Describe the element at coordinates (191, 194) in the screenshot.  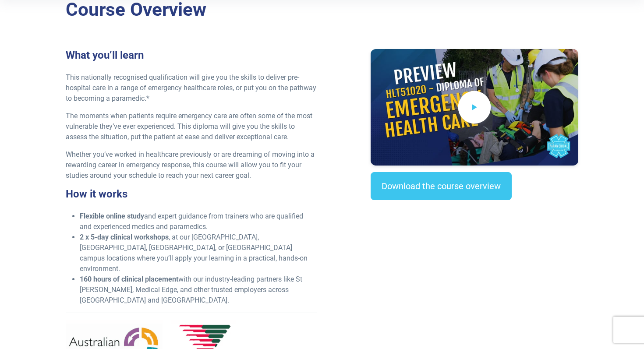
I see `h3: How it works` at that location.